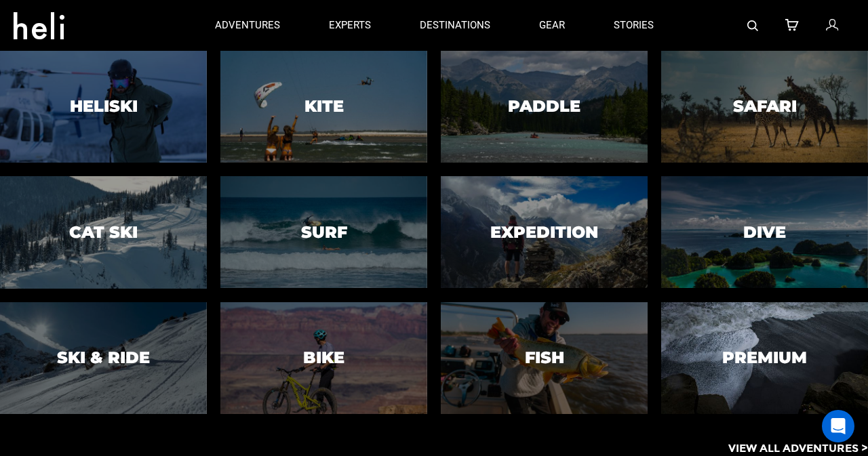 This screenshot has width=868, height=456. Describe the element at coordinates (324, 232) in the screenshot. I see `h3: Surf` at that location.